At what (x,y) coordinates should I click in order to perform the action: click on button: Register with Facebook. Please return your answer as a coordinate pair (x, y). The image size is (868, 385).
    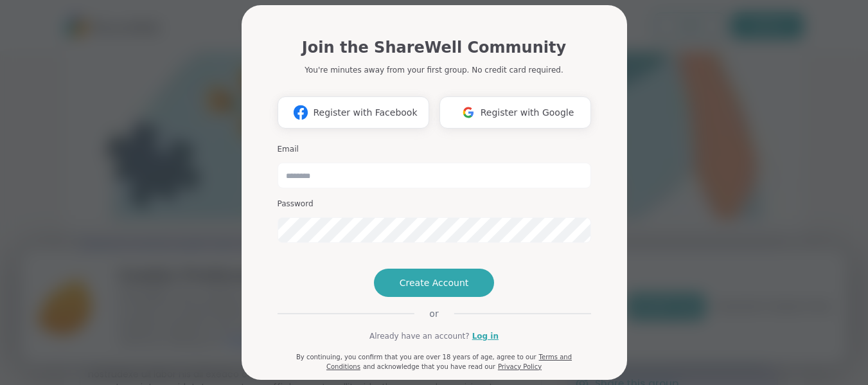
    Looking at the image, I should click on (354, 113).